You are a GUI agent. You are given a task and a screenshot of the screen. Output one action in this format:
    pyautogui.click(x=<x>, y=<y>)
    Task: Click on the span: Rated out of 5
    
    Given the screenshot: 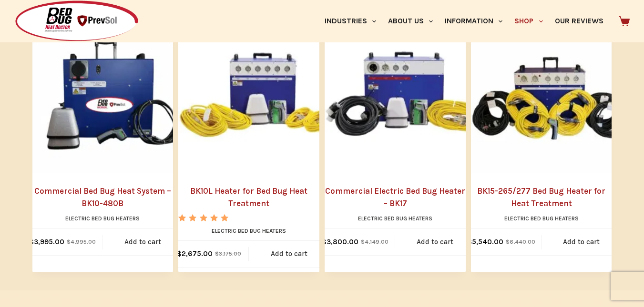 What is the action you would take?
    pyautogui.click(x=204, y=229)
    